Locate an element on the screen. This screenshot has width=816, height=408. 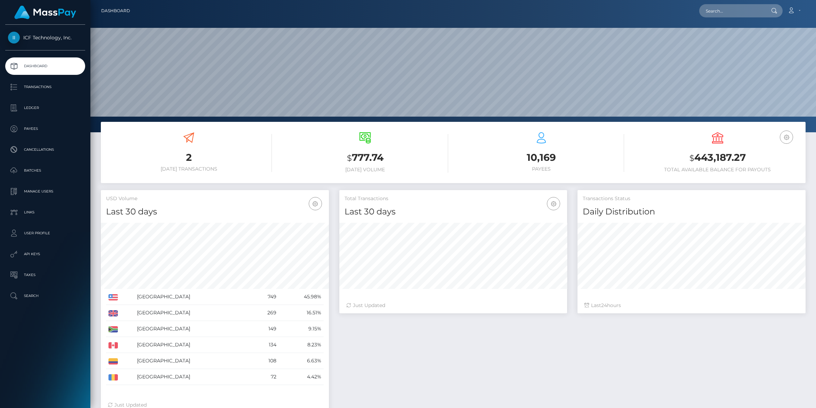
h3: 777.74 is located at coordinates (365, 158).